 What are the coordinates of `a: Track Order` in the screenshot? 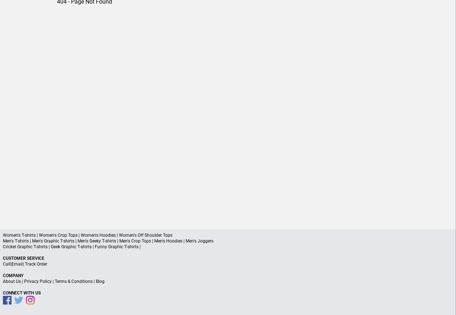 It's located at (36, 264).